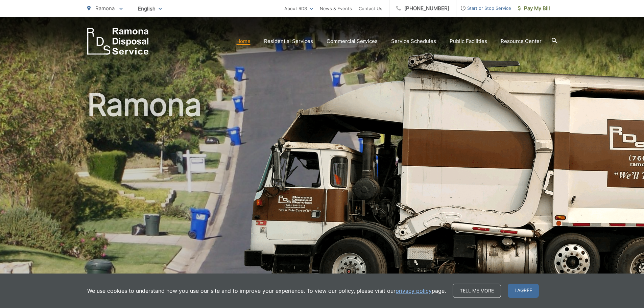 The width and height of the screenshot is (644, 308). I want to click on a: Public Facilities, so click(468, 41).